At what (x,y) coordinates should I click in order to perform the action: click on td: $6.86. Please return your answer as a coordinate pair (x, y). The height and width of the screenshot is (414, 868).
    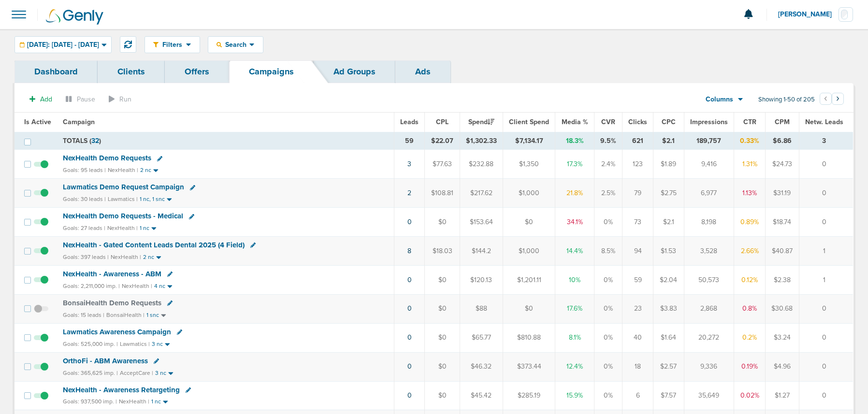
    Looking at the image, I should click on (782, 141).